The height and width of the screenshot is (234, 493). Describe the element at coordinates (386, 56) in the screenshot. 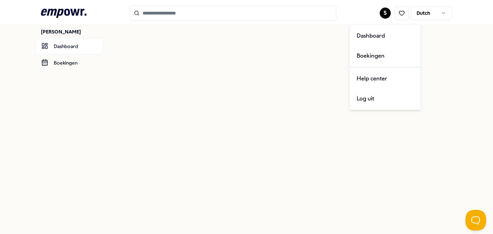

I see `div: Boekingen` at that location.